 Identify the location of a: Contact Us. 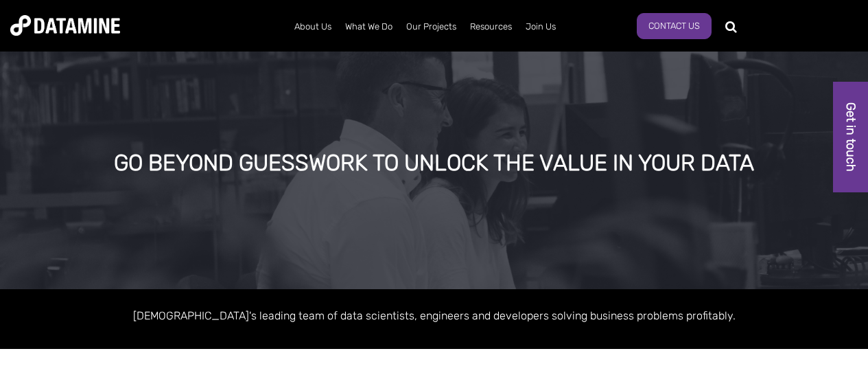
(674, 26).